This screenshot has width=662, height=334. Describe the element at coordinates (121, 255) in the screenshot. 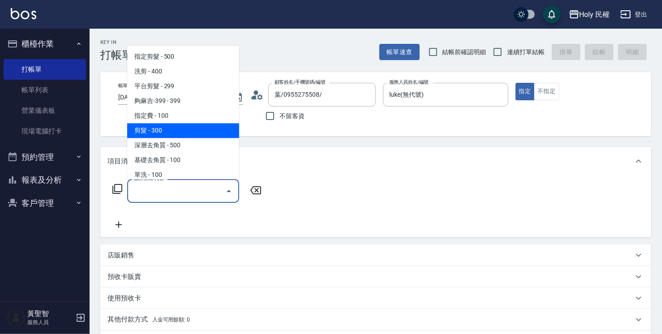

I see `p: 店販銷售` at that location.